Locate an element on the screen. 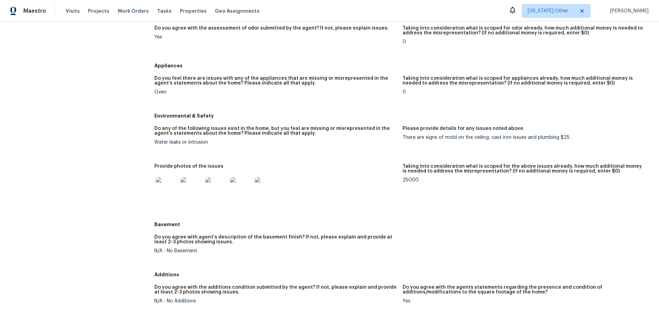 The height and width of the screenshot is (321, 659). h5: Do you agree with agent's description of the basement finish? If not, please explain and provide ... is located at coordinates (276, 240).